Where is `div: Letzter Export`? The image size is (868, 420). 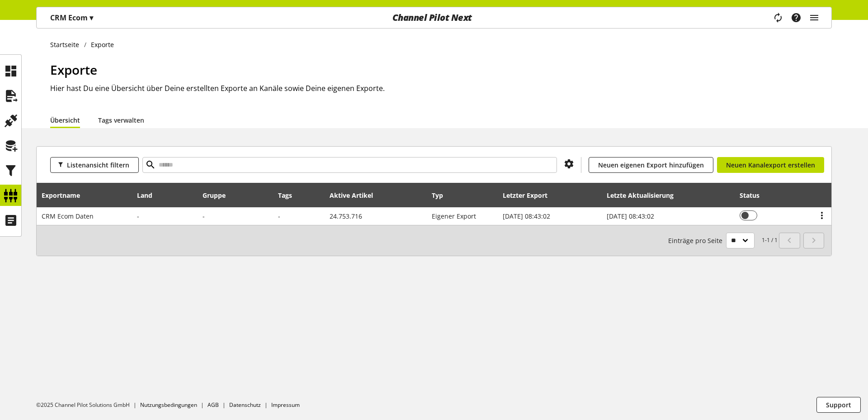
div: Letzter Export is located at coordinates (529, 195).